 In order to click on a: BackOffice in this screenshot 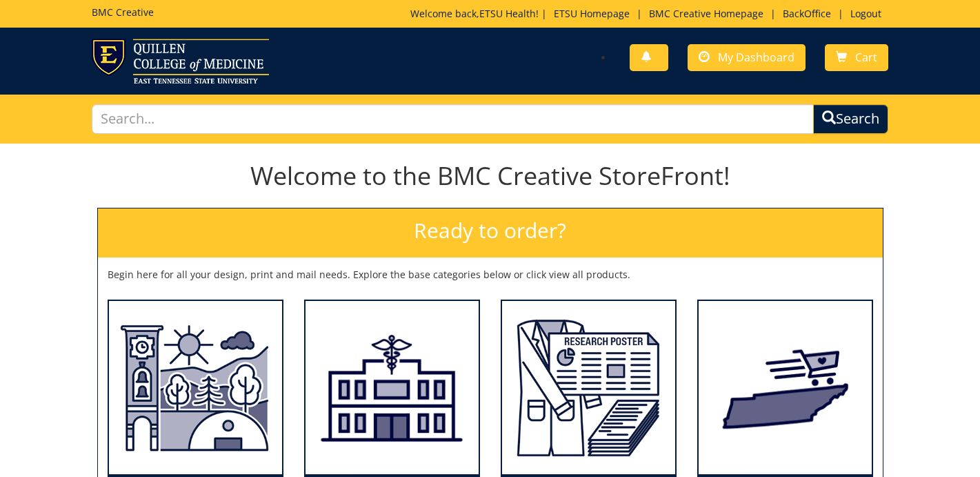, I will do `click(807, 13)`.